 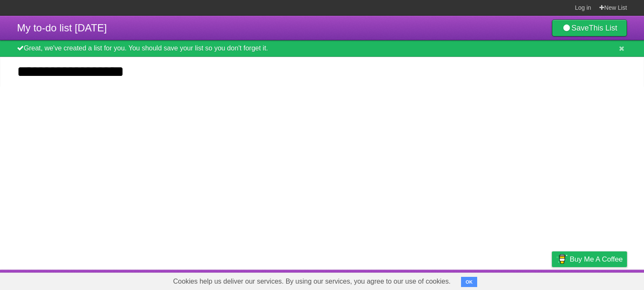 I want to click on b: This List, so click(x=603, y=28).